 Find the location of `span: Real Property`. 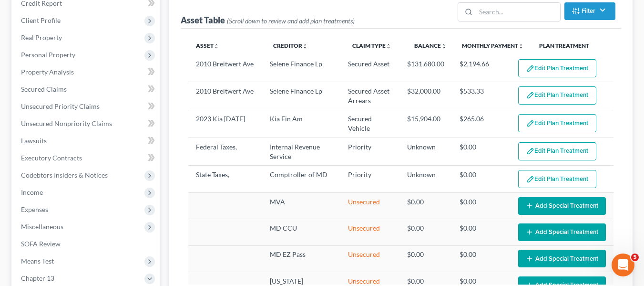

span: Real Property is located at coordinates (41, 37).